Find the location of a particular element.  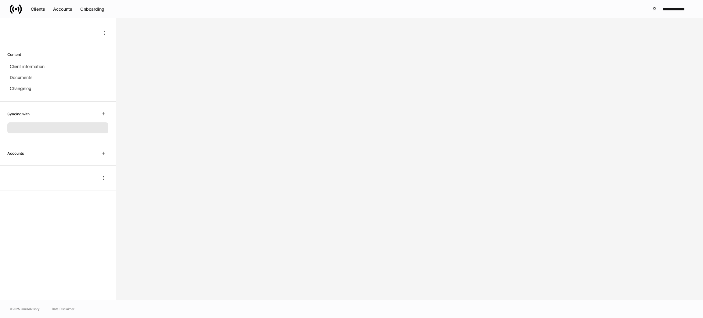

div: Clients is located at coordinates (38, 9).